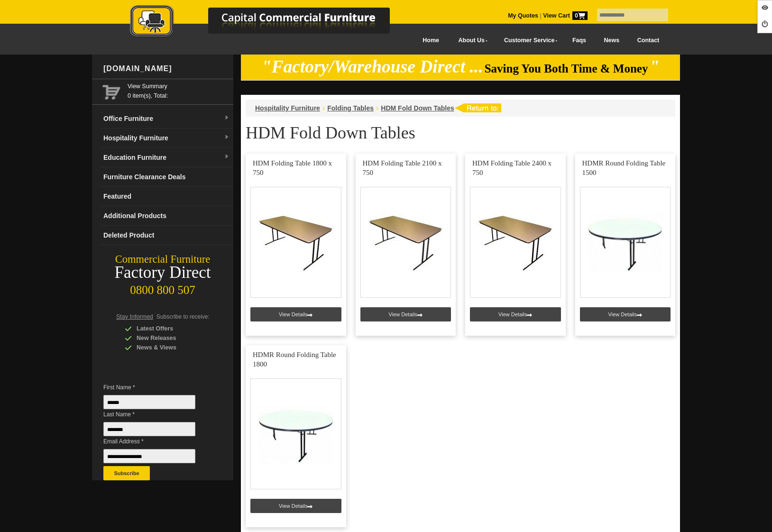 The width and height of the screenshot is (772, 532). Describe the element at coordinates (564, 16) in the screenshot. I see `a: View Cart0` at that location.